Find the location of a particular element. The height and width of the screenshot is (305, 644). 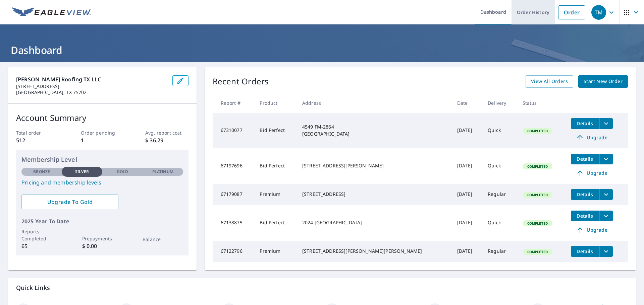

button: detailsBtn-67179087 is located at coordinates (585, 195).